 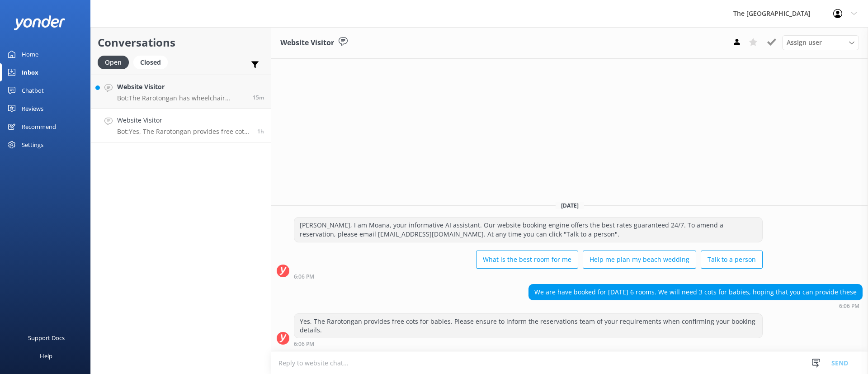 What do you see at coordinates (307, 43) in the screenshot?
I see `h3: Website Visitor` at bounding box center [307, 43].